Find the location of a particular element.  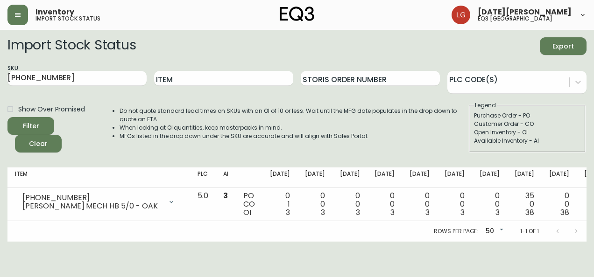

div: PO CO is located at coordinates (249, 205).